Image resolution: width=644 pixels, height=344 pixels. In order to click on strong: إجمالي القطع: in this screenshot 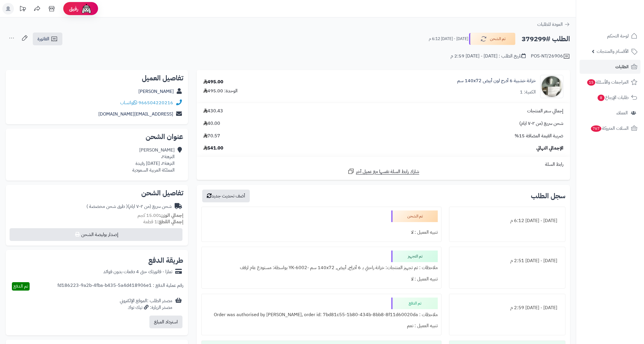, I will do `click(170, 222)`.